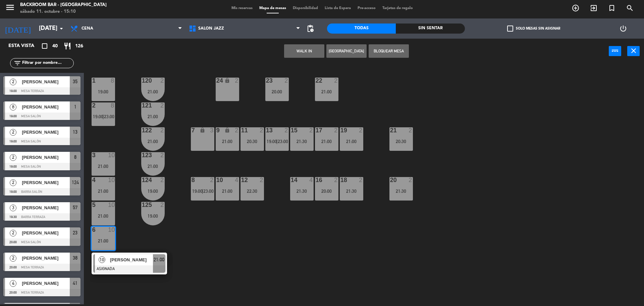 The image size is (644, 306). What do you see at coordinates (291, 130) in the screenshot?
I see `div: 15` at bounding box center [291, 130].